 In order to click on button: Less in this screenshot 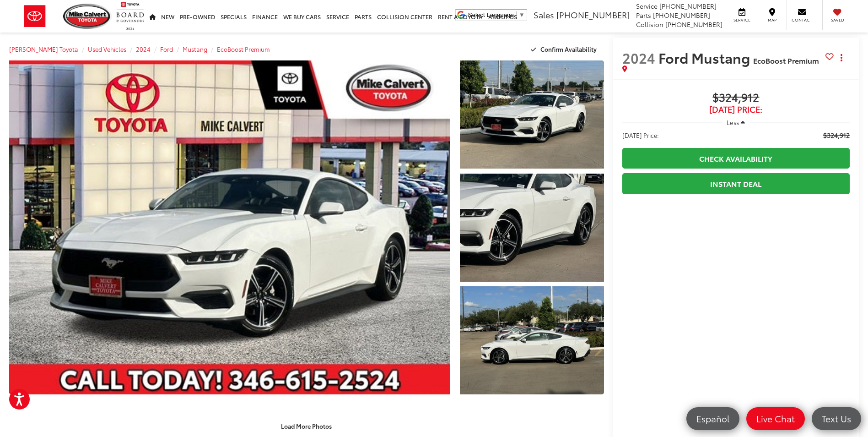, I will do `click(736, 122)`.